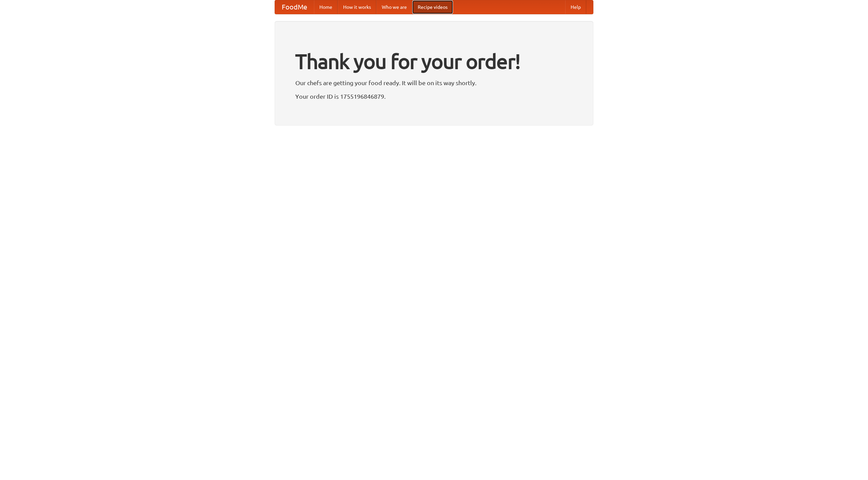 The width and height of the screenshot is (868, 480). Describe the element at coordinates (294, 7) in the screenshot. I see `a: FoodMe` at that location.